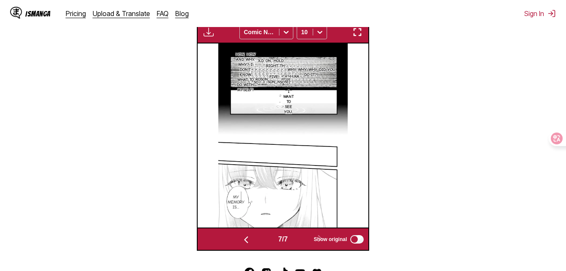  What do you see at coordinates (288, 102) in the screenshot?
I see `p: I want to see you.` at bounding box center [288, 102].